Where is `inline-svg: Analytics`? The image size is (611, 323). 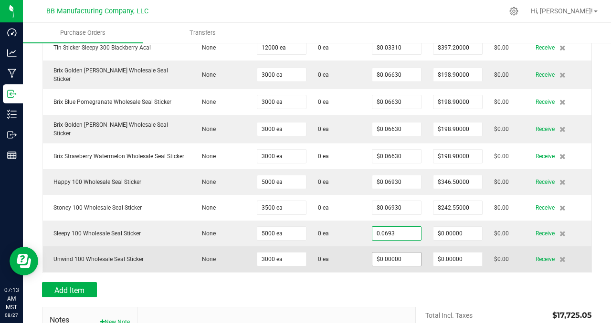 inline-svg: Analytics is located at coordinates (12, 53).